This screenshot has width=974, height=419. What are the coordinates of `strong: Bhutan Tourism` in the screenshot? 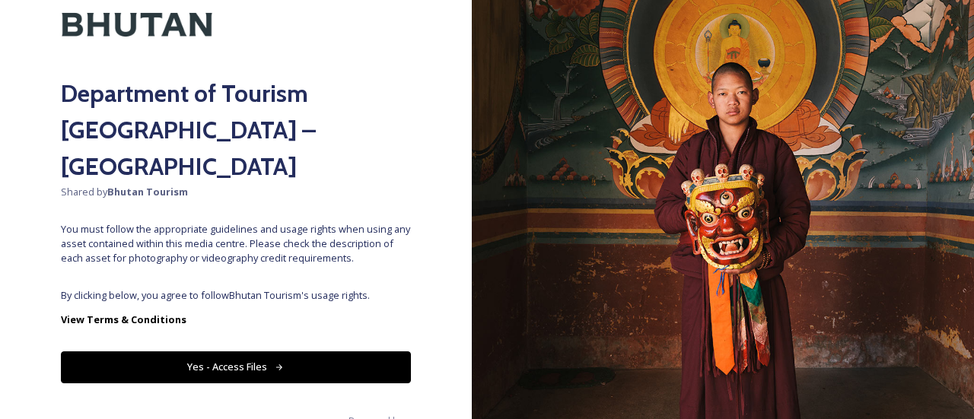 It's located at (148, 192).